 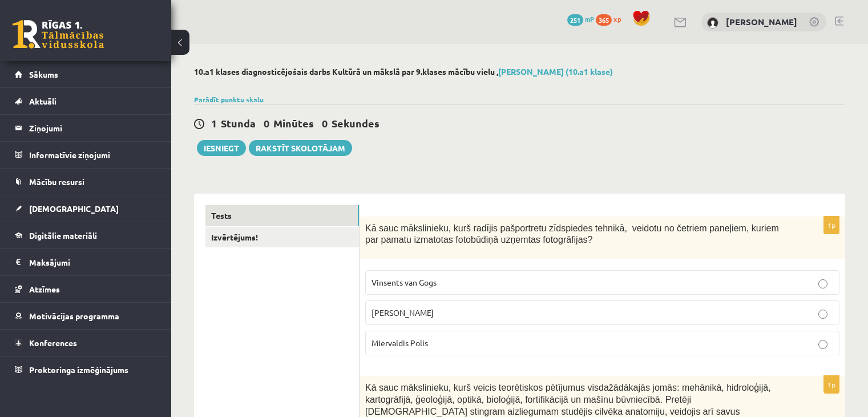 What do you see at coordinates (712, 23) in the screenshot?
I see `img: Angelisa Kuzņecova` at bounding box center [712, 23].